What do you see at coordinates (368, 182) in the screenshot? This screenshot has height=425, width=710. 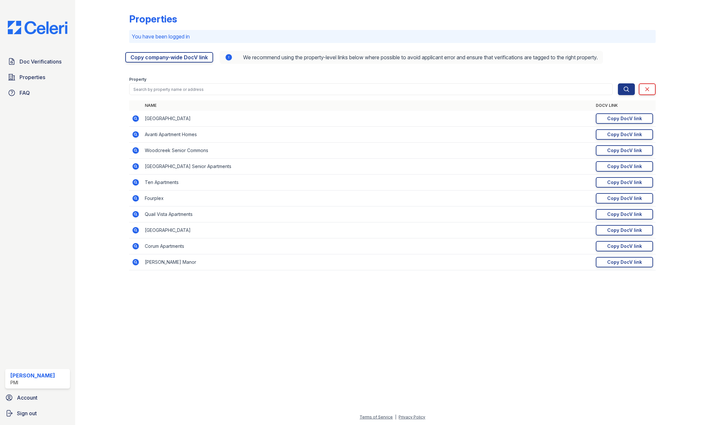 I see `td: Ten Apartments` at bounding box center [368, 182].